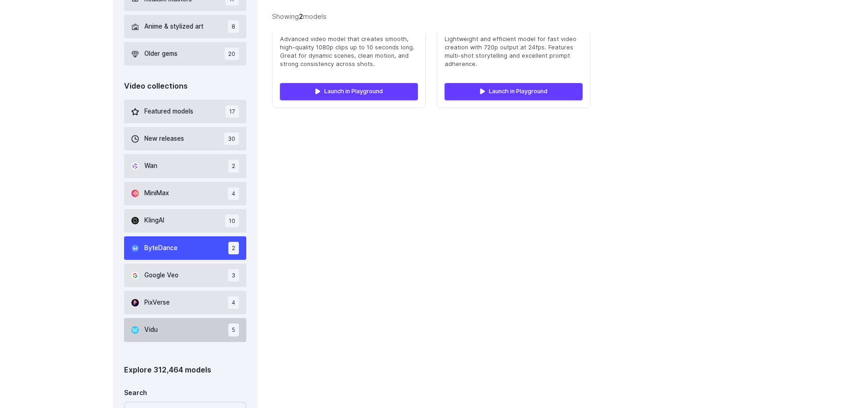  I want to click on label: Search, so click(136, 393).